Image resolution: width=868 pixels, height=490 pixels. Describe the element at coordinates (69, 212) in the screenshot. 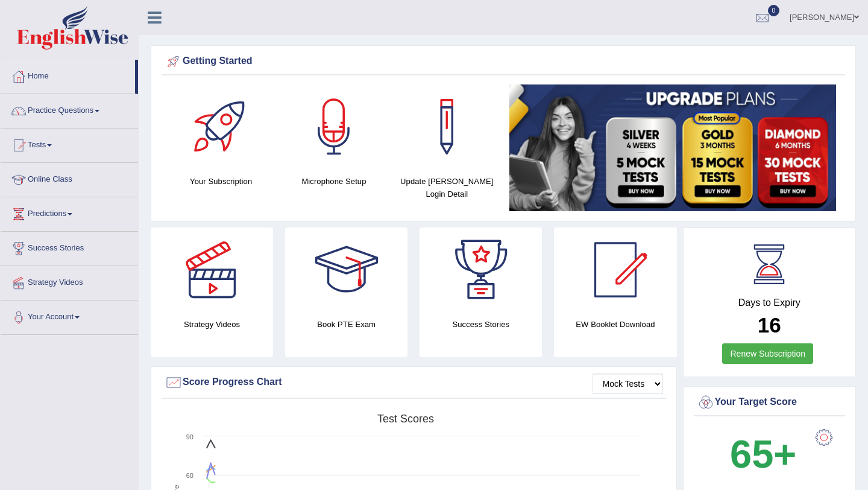

I see `a: Predictions` at that location.